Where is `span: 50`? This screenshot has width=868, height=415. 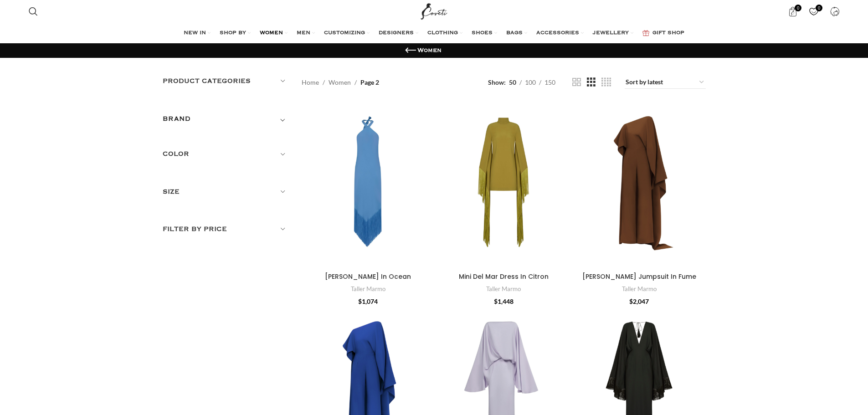 span: 50 is located at coordinates (513, 82).